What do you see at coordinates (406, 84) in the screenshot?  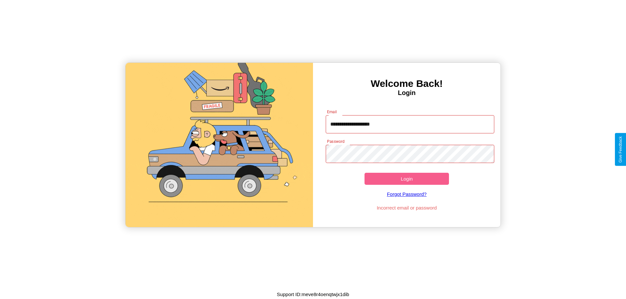 I see `h3: Welcome Back!` at bounding box center [406, 84].